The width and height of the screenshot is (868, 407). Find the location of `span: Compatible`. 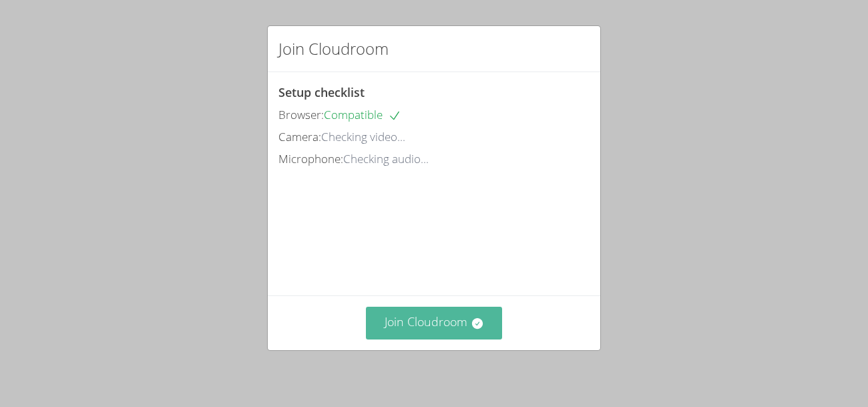

span: Compatible is located at coordinates (363, 114).